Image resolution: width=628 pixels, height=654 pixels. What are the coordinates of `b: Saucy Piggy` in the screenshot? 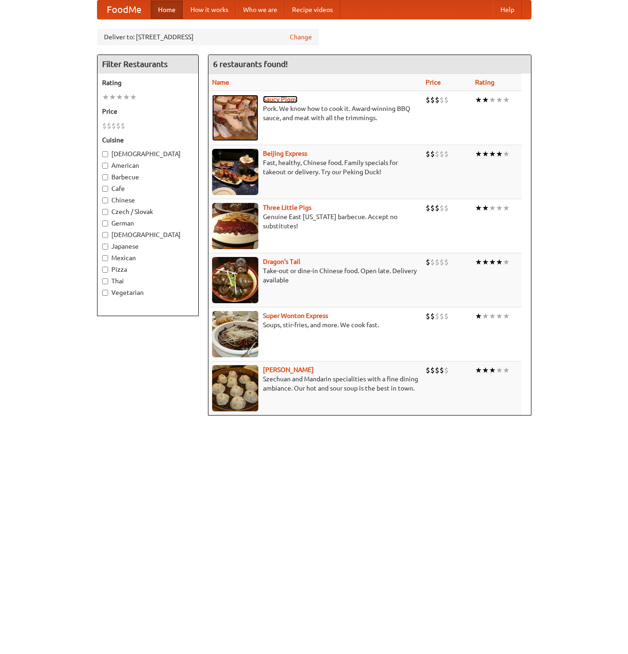 It's located at (280, 99).